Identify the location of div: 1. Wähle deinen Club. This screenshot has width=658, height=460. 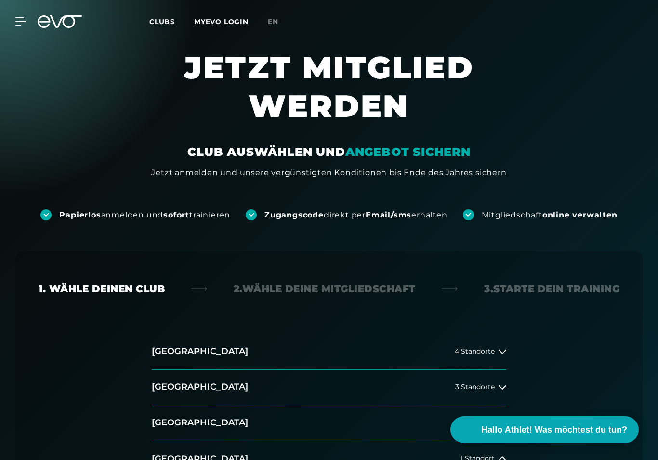
(102, 289).